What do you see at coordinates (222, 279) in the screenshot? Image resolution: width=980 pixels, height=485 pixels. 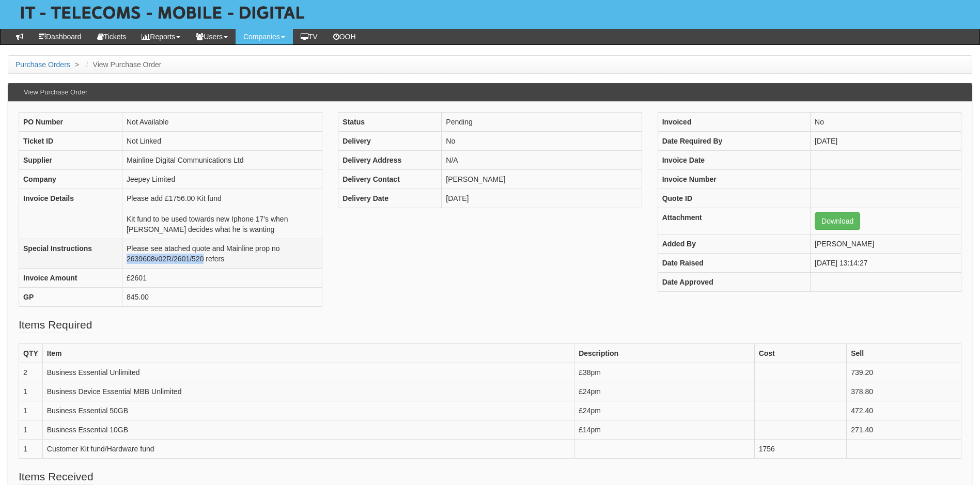 I see `td: £2601` at bounding box center [222, 279].